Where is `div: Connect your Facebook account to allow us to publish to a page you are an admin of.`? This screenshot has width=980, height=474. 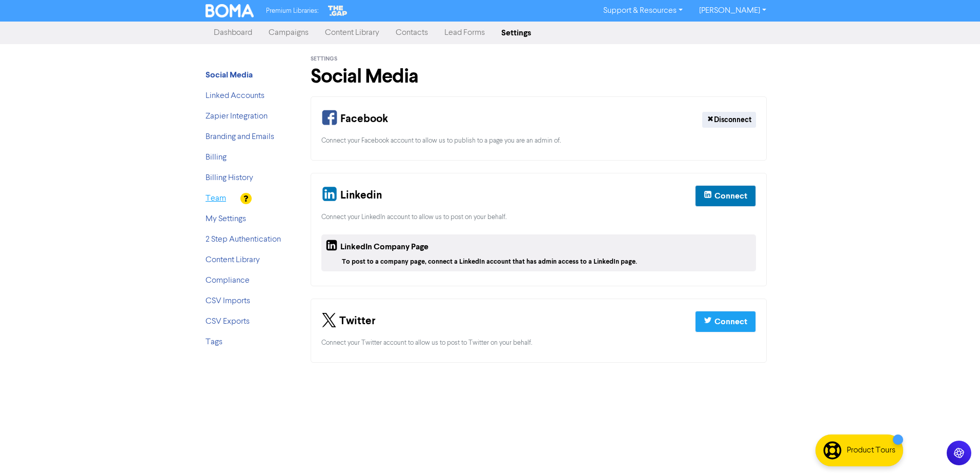 div: Connect your Facebook account to allow us to publish to a page you are an admin of. is located at coordinates (538, 141).